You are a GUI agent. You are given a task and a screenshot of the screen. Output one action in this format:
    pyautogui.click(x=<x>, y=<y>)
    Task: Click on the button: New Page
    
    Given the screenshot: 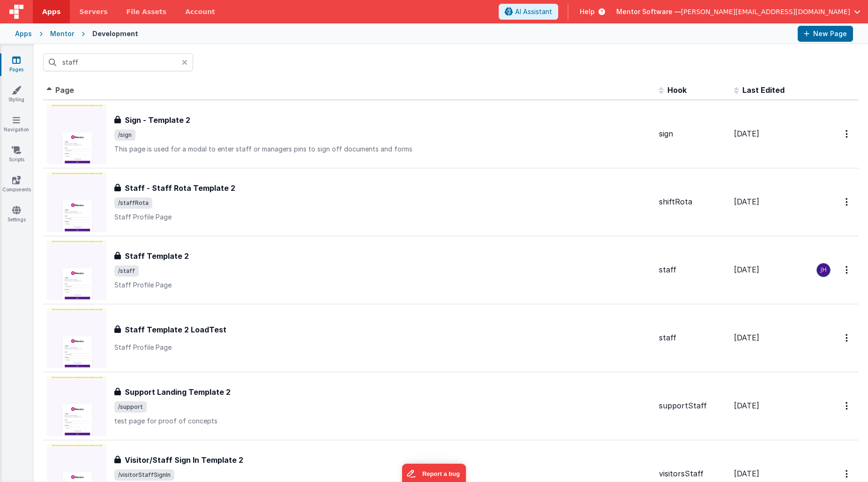 What is the action you would take?
    pyautogui.click(x=825, y=34)
    